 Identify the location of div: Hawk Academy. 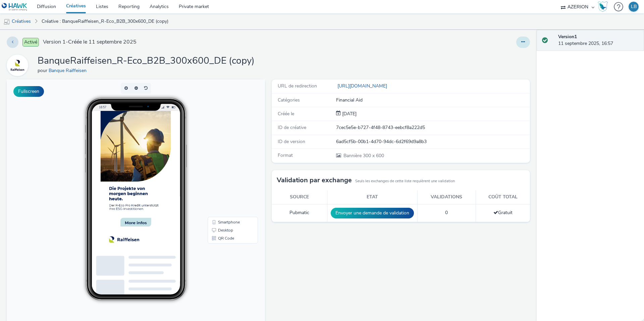
(603, 6).